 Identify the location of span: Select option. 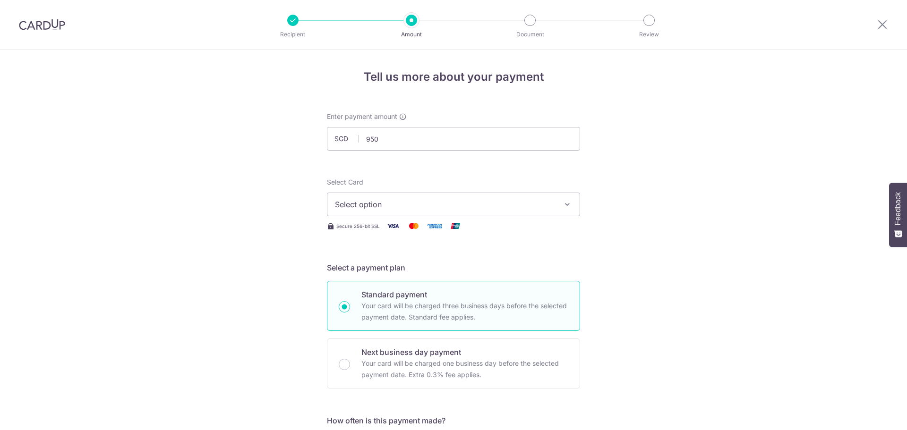
(445, 204).